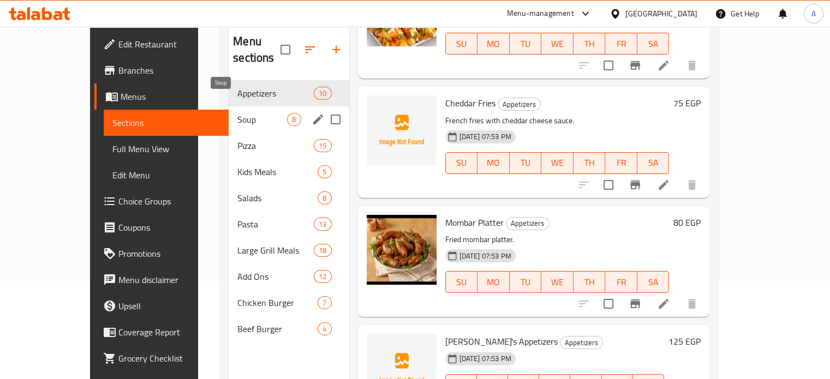 The height and width of the screenshot is (379, 830). Describe the element at coordinates (277, 198) in the screenshot. I see `div: Salads` at that location.